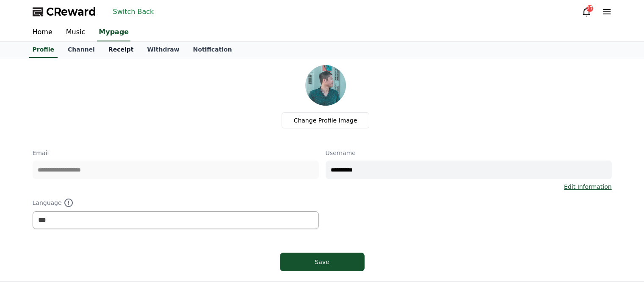 This screenshot has width=644, height=297. Describe the element at coordinates (121, 50) in the screenshot. I see `a: Receipt` at that location.